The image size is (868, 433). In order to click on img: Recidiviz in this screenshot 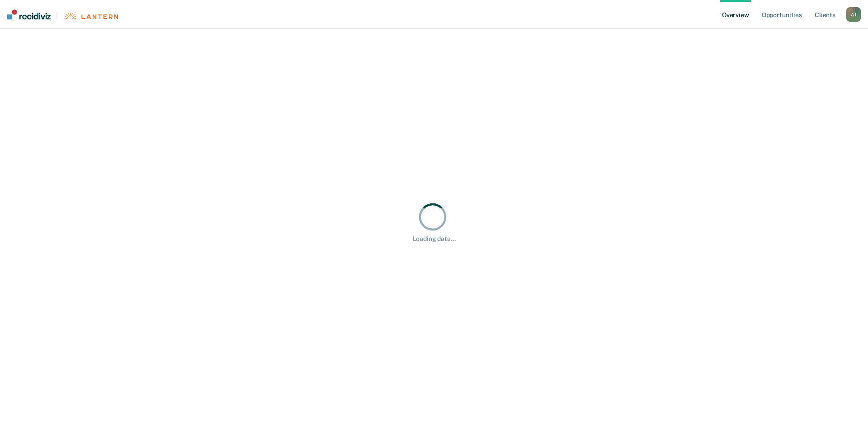, I will do `click(29, 14)`.